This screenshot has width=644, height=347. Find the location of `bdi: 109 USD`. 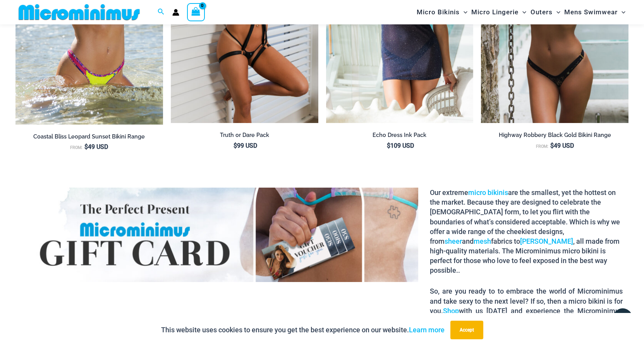

bdi: 109 USD is located at coordinates (400, 145).